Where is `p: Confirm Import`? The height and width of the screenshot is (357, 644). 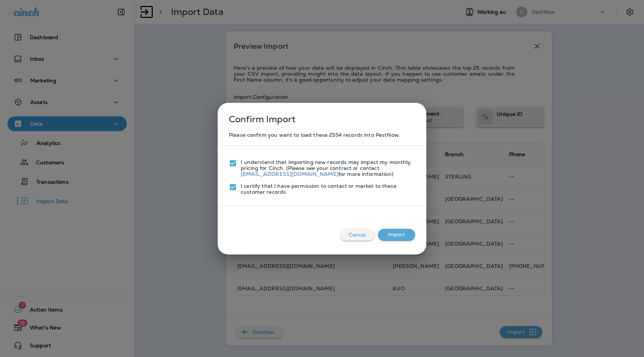 p: Confirm Import is located at coordinates (260, 119).